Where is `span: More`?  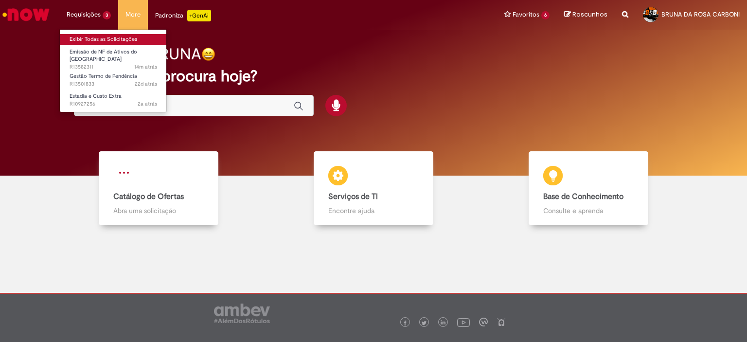 span: More is located at coordinates (133, 15).